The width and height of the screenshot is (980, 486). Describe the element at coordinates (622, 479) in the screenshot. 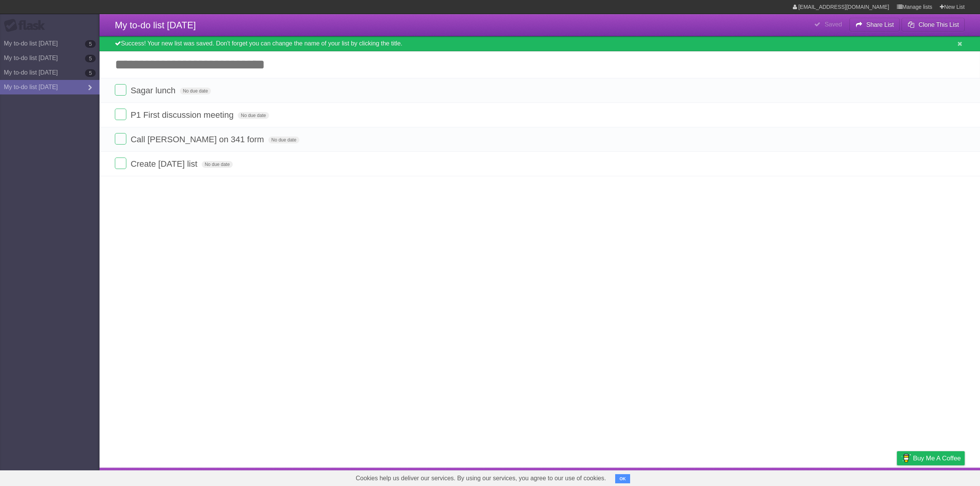

I see `button: OK` at that location.